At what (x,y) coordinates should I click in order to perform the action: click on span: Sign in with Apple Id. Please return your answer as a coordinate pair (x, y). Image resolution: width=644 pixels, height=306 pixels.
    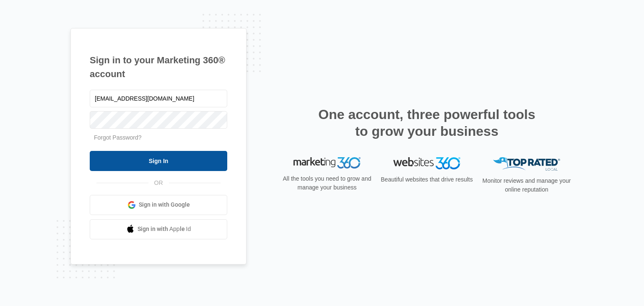
    Looking at the image, I should click on (164, 229).